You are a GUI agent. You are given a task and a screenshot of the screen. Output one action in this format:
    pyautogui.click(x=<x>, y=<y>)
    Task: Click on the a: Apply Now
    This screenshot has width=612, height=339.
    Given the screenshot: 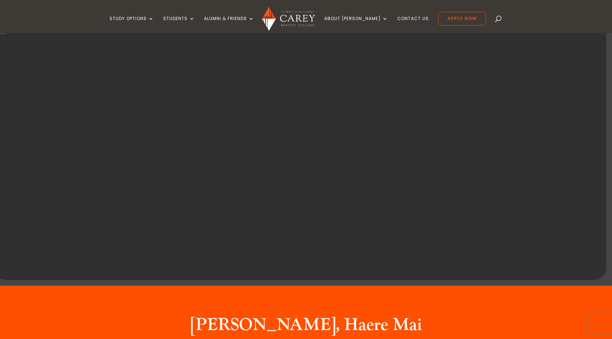 What is the action you would take?
    pyautogui.click(x=462, y=19)
    